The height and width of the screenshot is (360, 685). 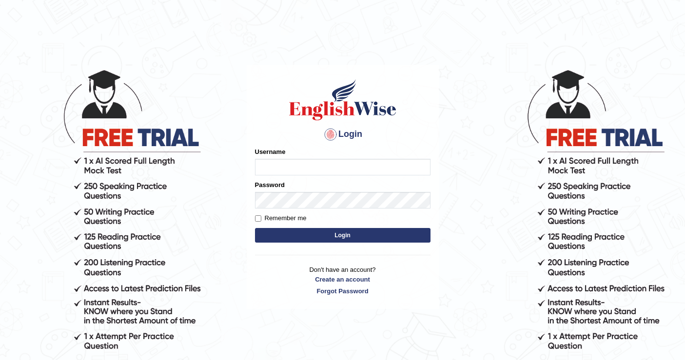 I want to click on a: Create an account, so click(x=343, y=279).